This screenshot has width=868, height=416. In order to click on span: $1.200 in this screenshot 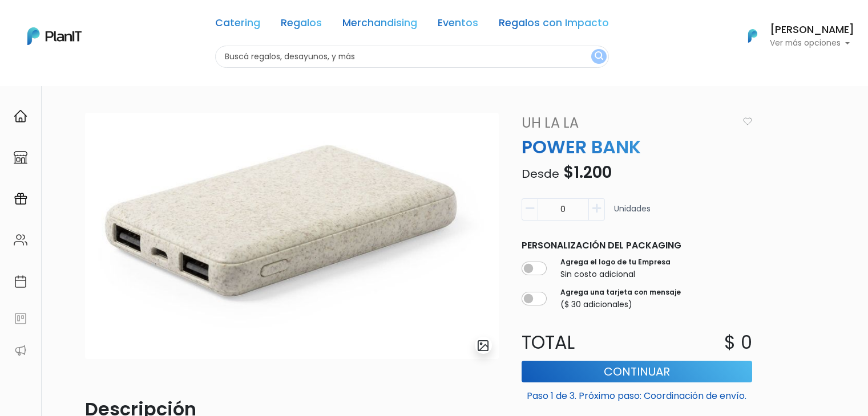, I will do `click(587, 172)`.